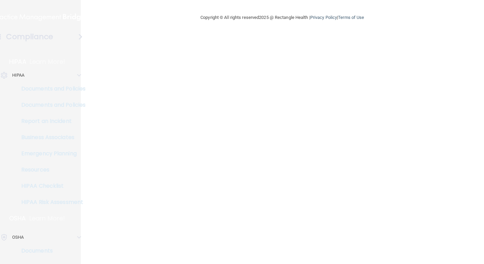 This screenshot has height=264, width=484. Describe the element at coordinates (50, 202) in the screenshot. I see `p: HIPAA Risk Assessment` at that location.